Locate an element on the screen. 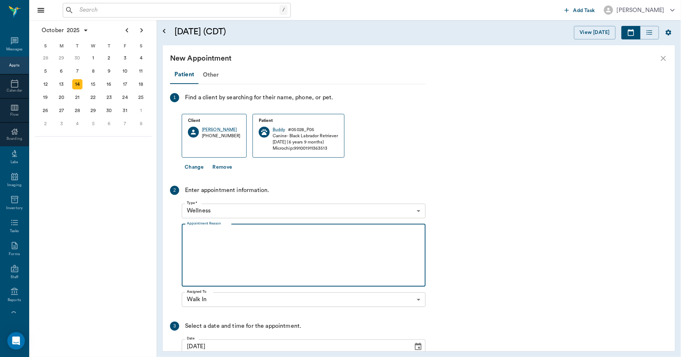 Image resolution: width=681 pixels, height=357 pixels. button: Choose date, selected date is Oct 14, 2025 is located at coordinates (418, 347).